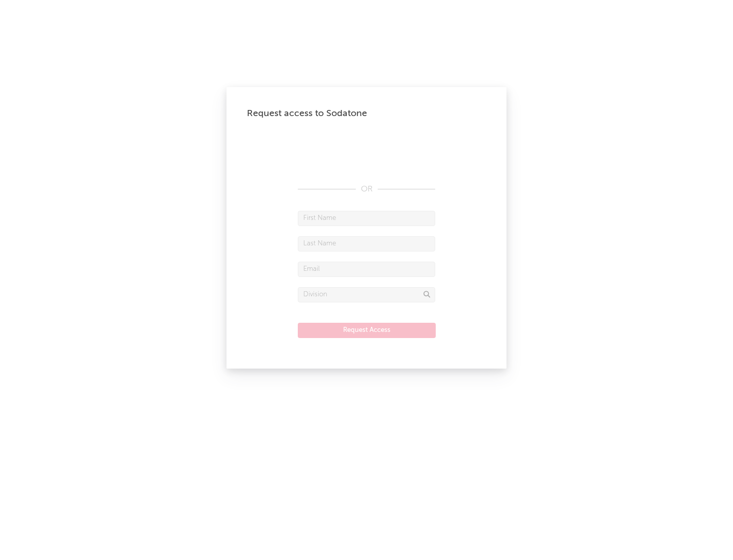  What do you see at coordinates (366, 114) in the screenshot?
I see `div: Request access to Sodatone` at bounding box center [366, 114].